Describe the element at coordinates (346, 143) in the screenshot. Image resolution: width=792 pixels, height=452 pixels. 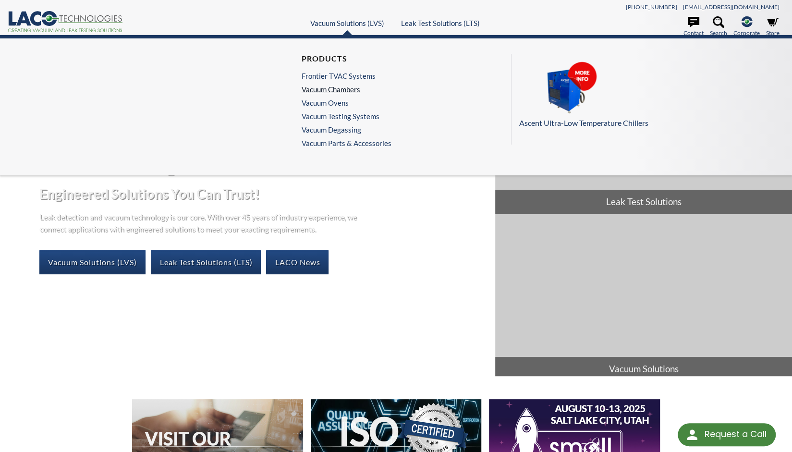
I see `a: Vacuum Parts & Accessories` at that location.